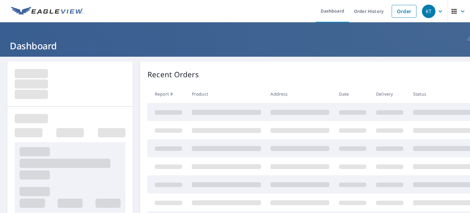 This screenshot has width=470, height=213. I want to click on img: EV Logo, so click(47, 11).